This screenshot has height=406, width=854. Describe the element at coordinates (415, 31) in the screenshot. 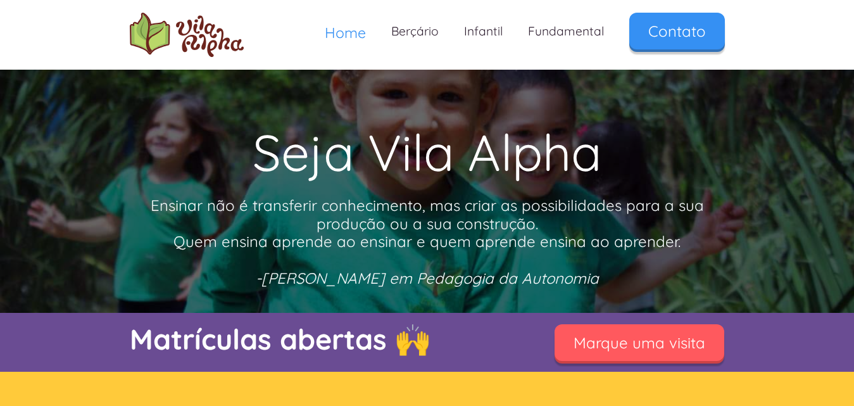

I see `a: Berçário` at that location.